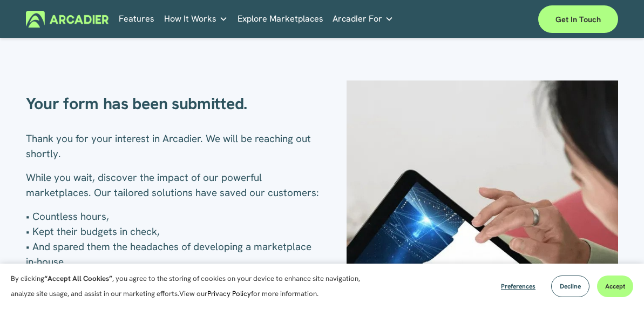  What do you see at coordinates (67, 19) in the screenshot?
I see `img: Arcadier` at bounding box center [67, 19].